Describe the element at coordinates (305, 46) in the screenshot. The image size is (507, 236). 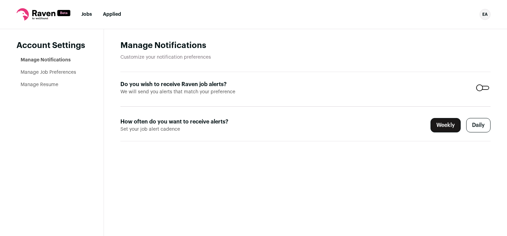
I see `h1: Manage Notifications` at that location.